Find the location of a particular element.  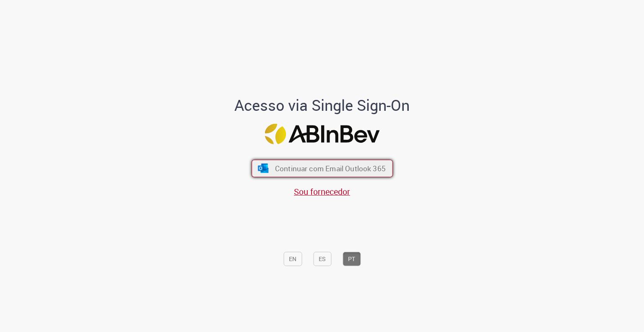

button: EN is located at coordinates (293, 259).